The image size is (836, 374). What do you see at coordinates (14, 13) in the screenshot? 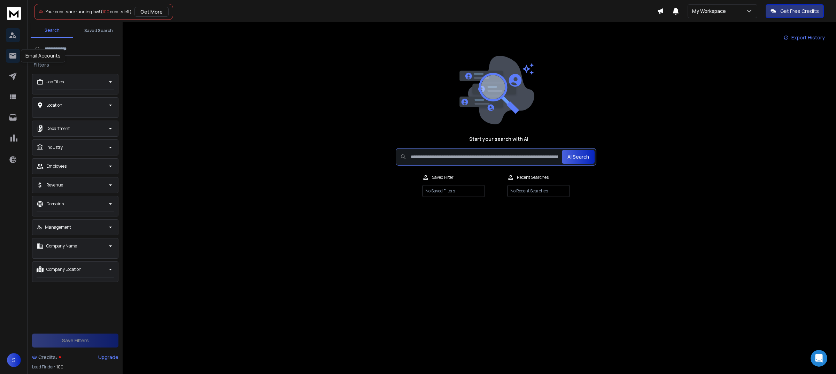
I see `img: logo` at bounding box center [14, 13].